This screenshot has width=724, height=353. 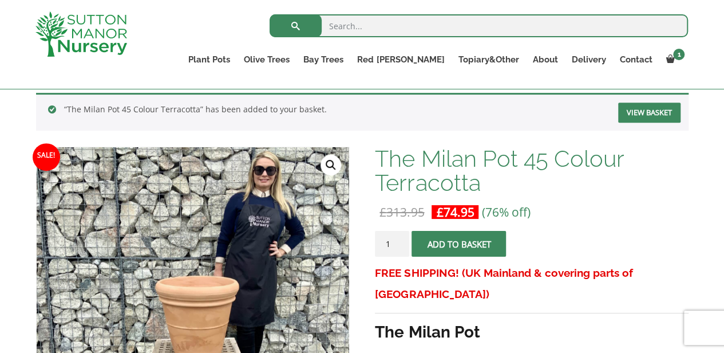 What do you see at coordinates (402, 212) in the screenshot?
I see `bdi: 313.95` at bounding box center [402, 212].